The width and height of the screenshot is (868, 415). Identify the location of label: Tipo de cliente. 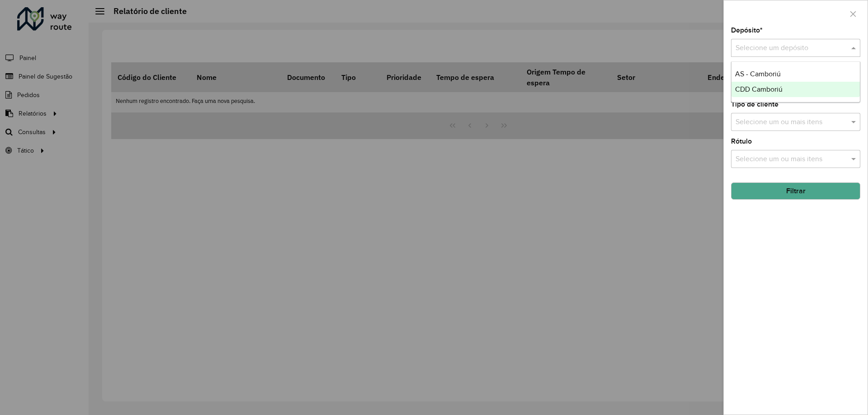
(754, 105).